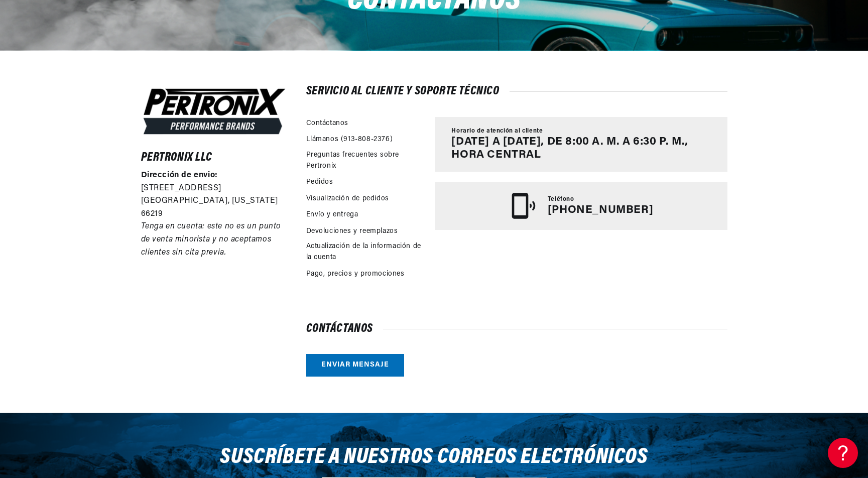 This screenshot has width=868, height=478. I want to click on font: Preguntas frecuentes sobre Pertronix, so click(353, 160).